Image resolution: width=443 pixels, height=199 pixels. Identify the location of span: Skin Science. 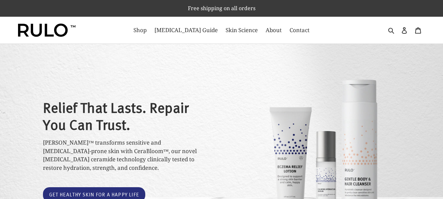
(242, 30).